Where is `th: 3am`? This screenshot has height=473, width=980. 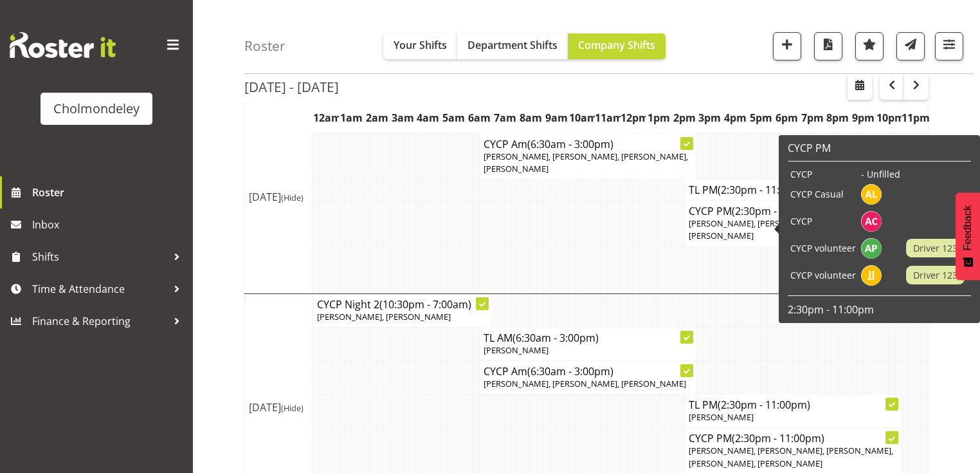 th: 3am is located at coordinates (402, 118).